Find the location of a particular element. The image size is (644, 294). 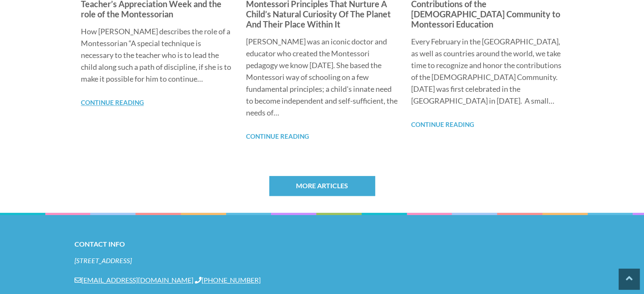

h2: Contact Info is located at coordinates (322, 244).